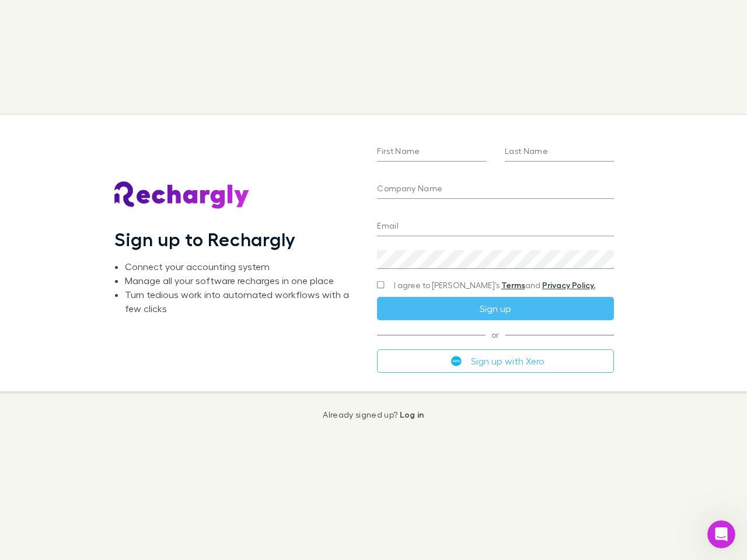 The image size is (747, 560). I want to click on img: Xero's logo, so click(456, 362).